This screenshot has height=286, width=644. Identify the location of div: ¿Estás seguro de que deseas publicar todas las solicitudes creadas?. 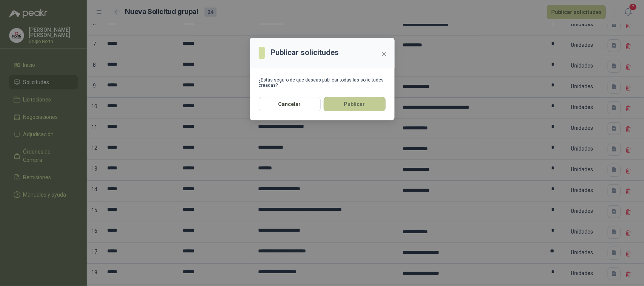
(322, 83).